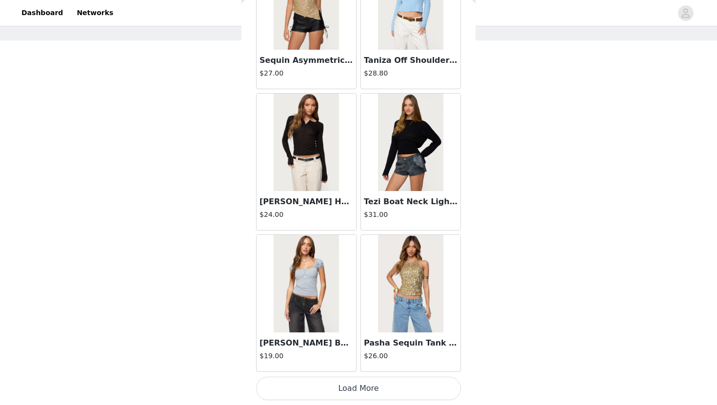 The width and height of the screenshot is (717, 405). What do you see at coordinates (411, 215) in the screenshot?
I see `h4: $31.00` at bounding box center [411, 215].